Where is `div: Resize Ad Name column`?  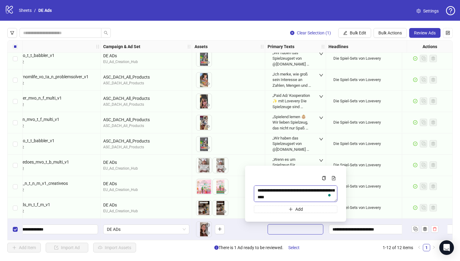
div: Resize Ad Name column is located at coordinates (100, 46).